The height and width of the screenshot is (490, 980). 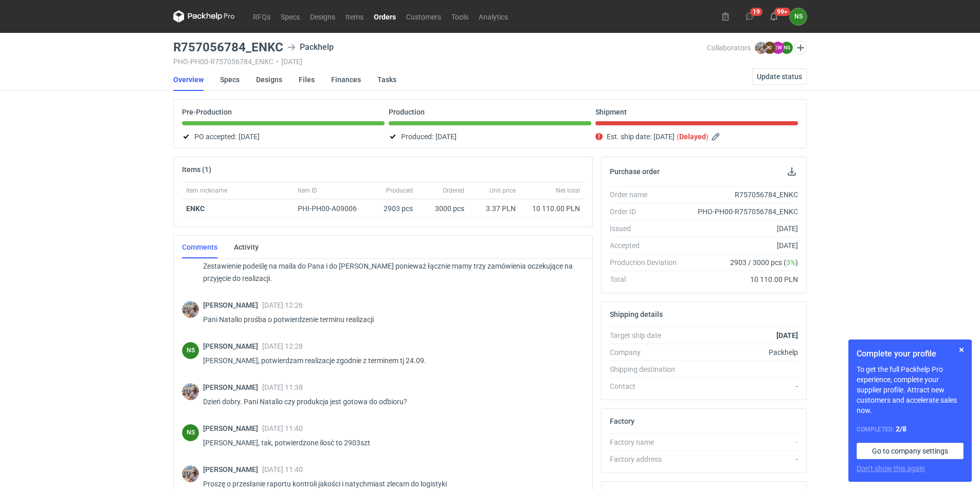 I want to click on h2: Shipping details, so click(x=636, y=315).